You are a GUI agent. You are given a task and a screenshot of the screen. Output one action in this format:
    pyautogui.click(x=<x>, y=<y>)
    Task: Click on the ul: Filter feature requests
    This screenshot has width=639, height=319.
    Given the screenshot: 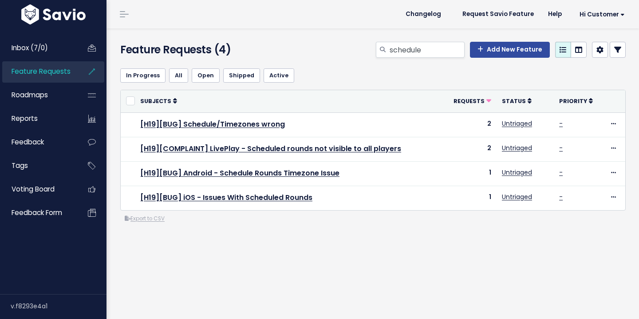 What is the action you would take?
    pyautogui.click(x=373, y=75)
    